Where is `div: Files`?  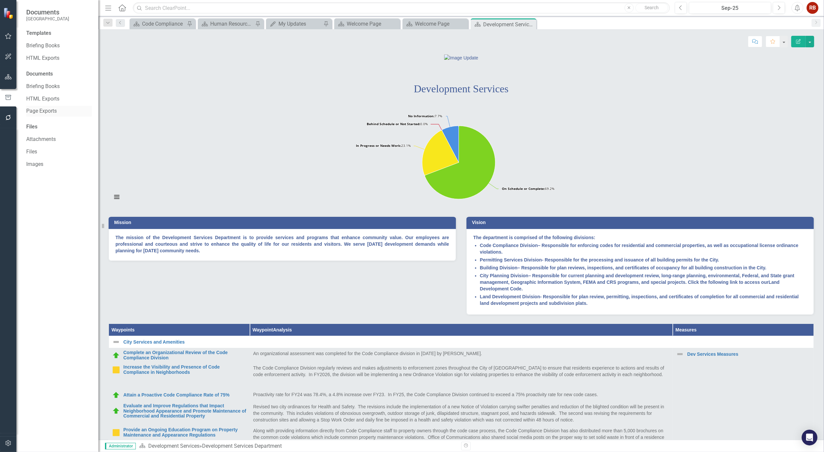 div: Files is located at coordinates (59, 127).